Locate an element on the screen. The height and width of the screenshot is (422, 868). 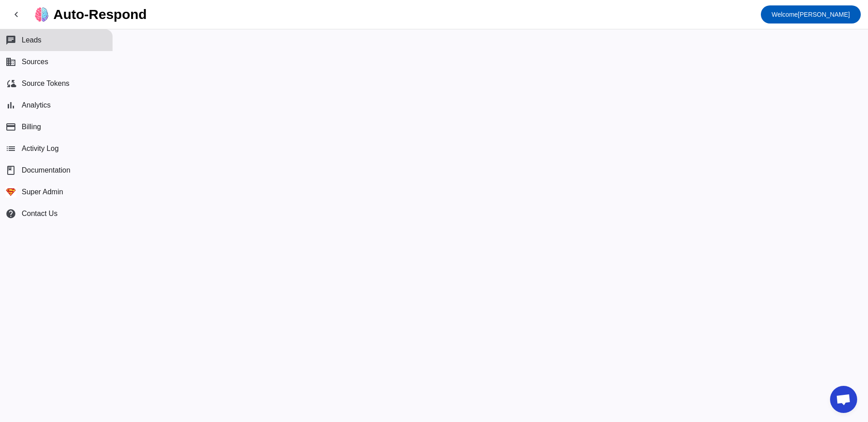
a: Open chat is located at coordinates (844, 399).